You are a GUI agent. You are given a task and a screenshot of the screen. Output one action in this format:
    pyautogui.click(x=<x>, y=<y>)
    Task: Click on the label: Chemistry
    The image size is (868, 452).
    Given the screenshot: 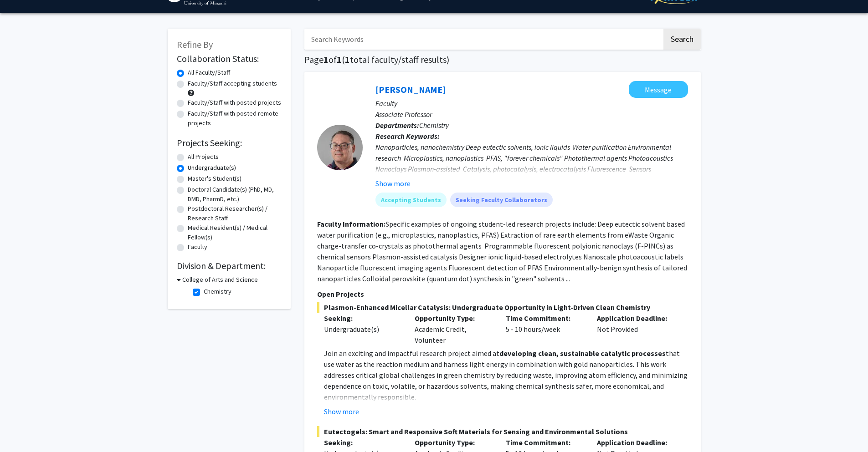 What is the action you would take?
    pyautogui.click(x=217, y=291)
    